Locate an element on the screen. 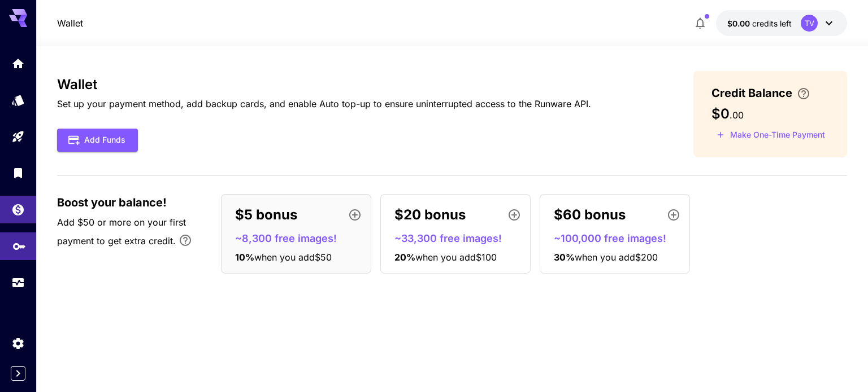 The image size is (868, 392). div: Models is located at coordinates (18, 100).